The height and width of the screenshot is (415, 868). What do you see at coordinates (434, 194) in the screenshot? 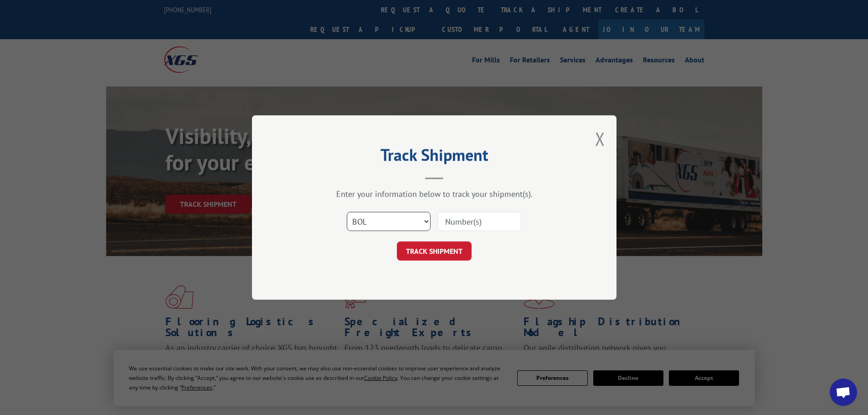
I see `div: Enter your information below to track your shipment(s).` at bounding box center [434, 194].